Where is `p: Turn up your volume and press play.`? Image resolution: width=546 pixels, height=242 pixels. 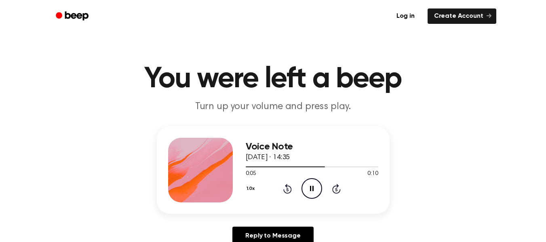
p: Turn up your volume and press play. is located at coordinates (273, 107).